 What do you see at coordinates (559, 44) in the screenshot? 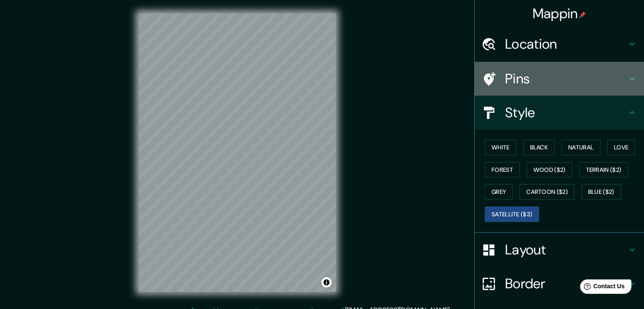
I see `div: Location` at bounding box center [559, 44].